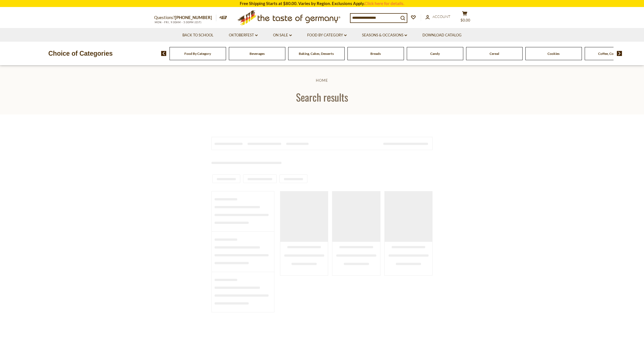 The width and height of the screenshot is (644, 349). I want to click on span: Cookies, so click(553, 54).